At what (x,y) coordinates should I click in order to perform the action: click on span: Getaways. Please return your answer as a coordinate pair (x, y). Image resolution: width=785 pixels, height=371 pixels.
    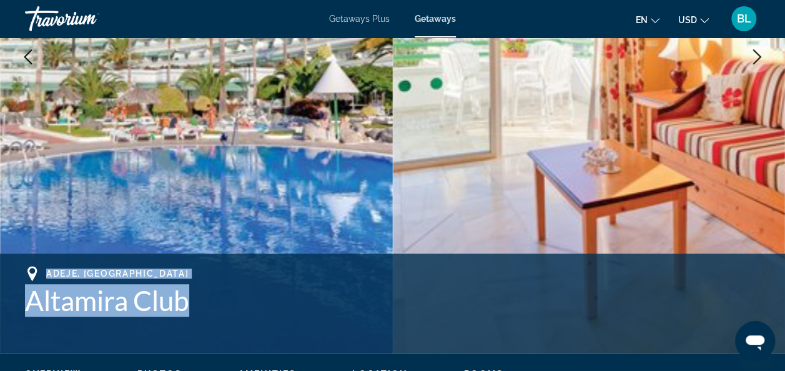
    Looking at the image, I should click on (435, 19).